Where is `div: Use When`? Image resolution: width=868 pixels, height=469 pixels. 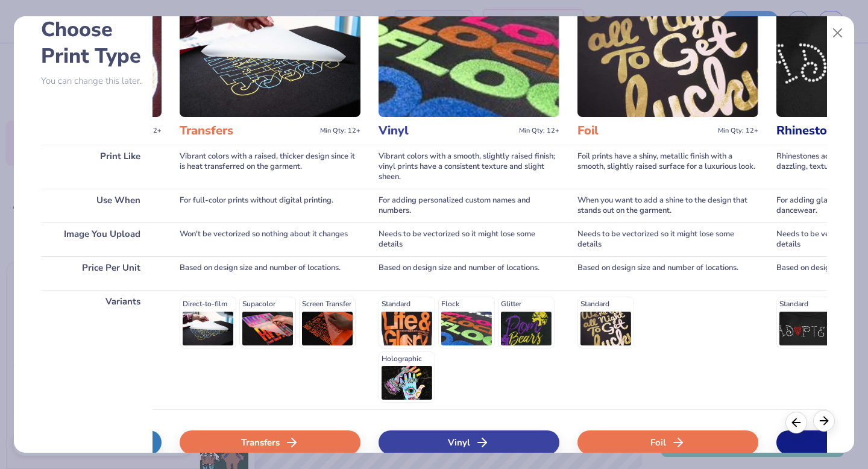 div: Use When is located at coordinates (97, 205).